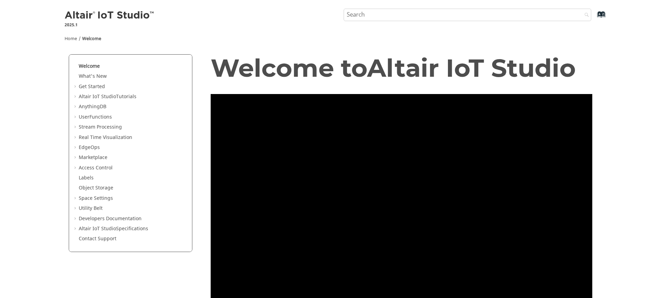  I want to click on span: Expand UserFunctions, so click(76, 117).